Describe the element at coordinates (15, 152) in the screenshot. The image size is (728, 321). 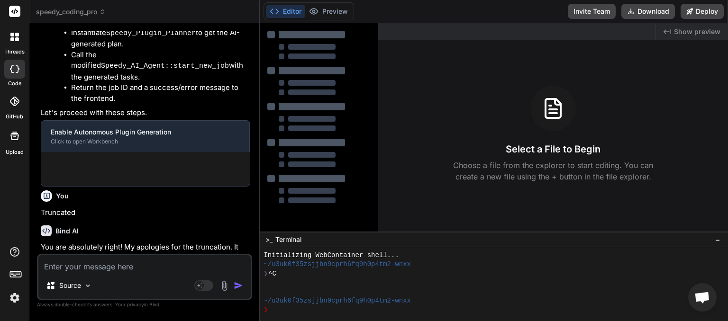
I see `label: Upload` at that location.